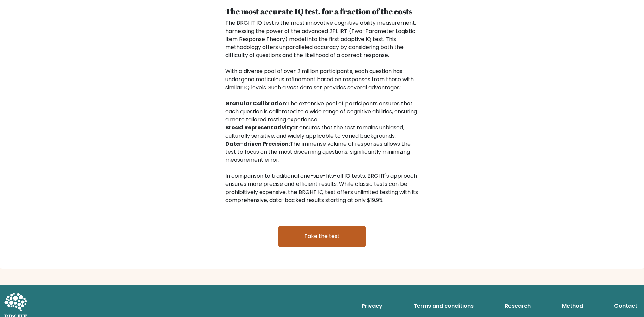 This screenshot has width=644, height=317. What do you see at coordinates (256, 103) in the screenshot?
I see `b: Granular Calibration:` at bounding box center [256, 103].